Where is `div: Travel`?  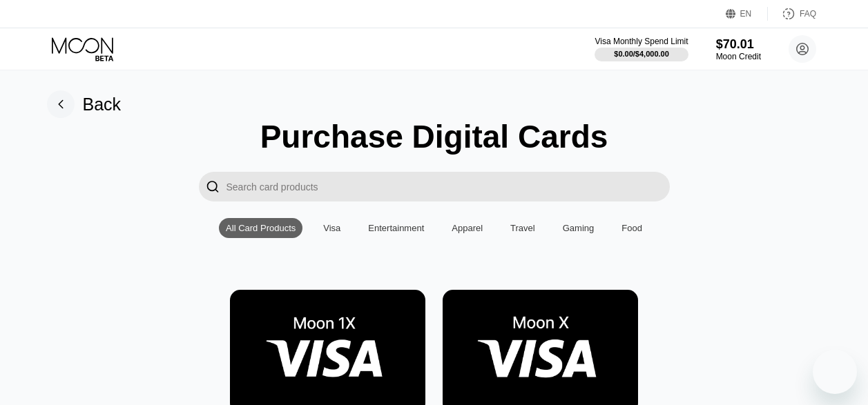
div: Travel is located at coordinates (523, 227).